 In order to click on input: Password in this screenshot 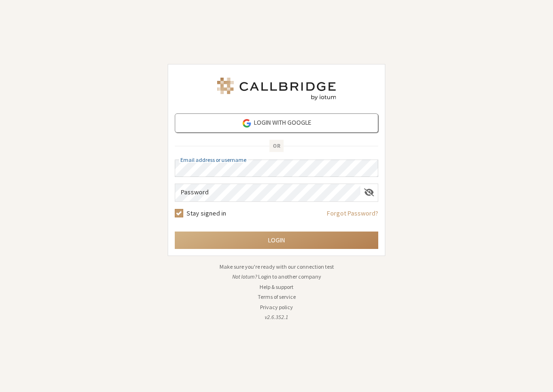, I will do `click(267, 192)`.